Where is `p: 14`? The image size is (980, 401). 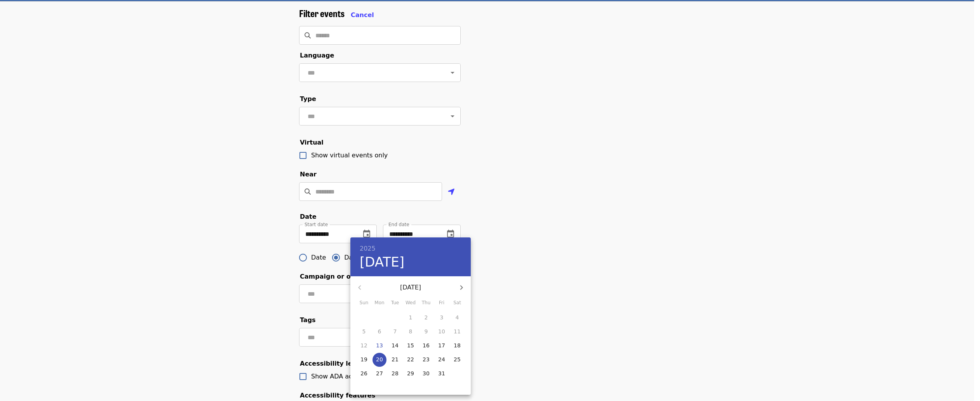
p: 14 is located at coordinates (395, 345).